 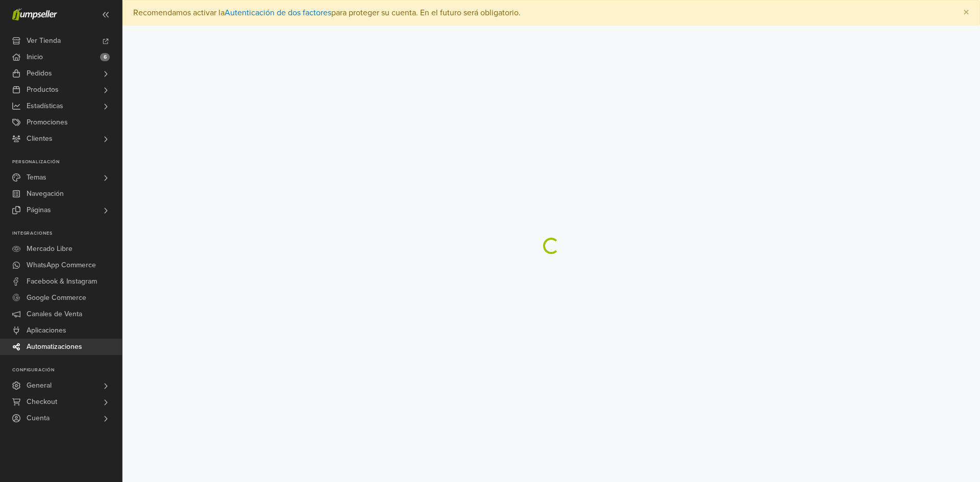 What do you see at coordinates (966, 12) in the screenshot?
I see `button: Close` at bounding box center [966, 12].